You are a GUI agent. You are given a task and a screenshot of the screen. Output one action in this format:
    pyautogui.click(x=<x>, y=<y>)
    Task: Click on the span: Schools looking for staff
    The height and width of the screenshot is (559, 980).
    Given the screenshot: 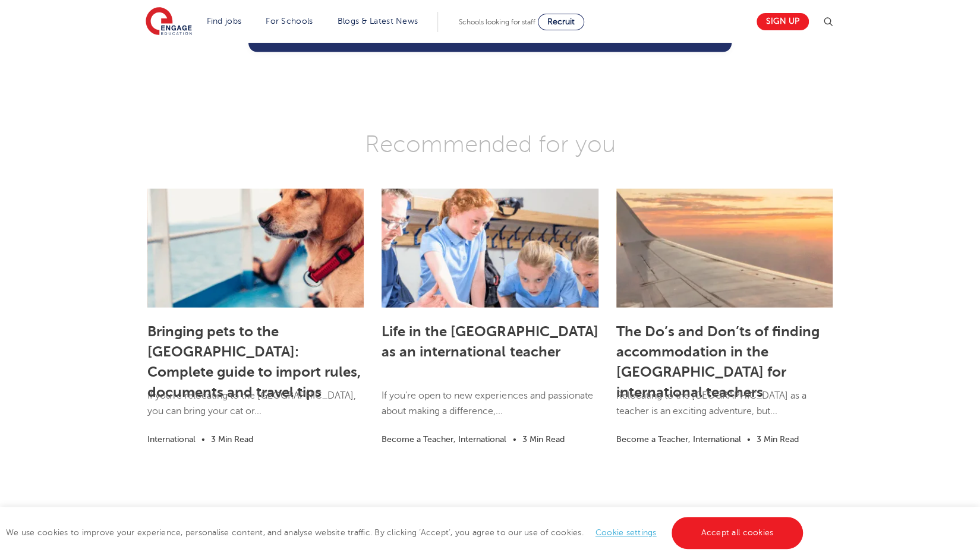 What is the action you would take?
    pyautogui.click(x=497, y=22)
    